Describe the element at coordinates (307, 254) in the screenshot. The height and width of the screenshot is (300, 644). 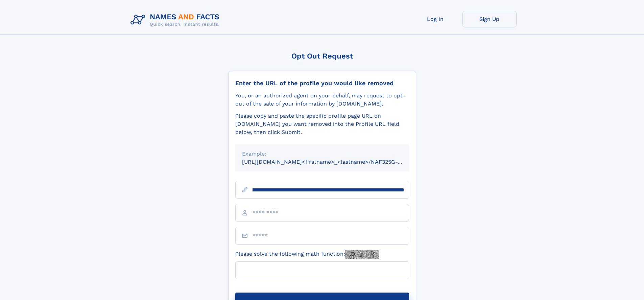
I see `label: Please solve the following math function:` at that location.